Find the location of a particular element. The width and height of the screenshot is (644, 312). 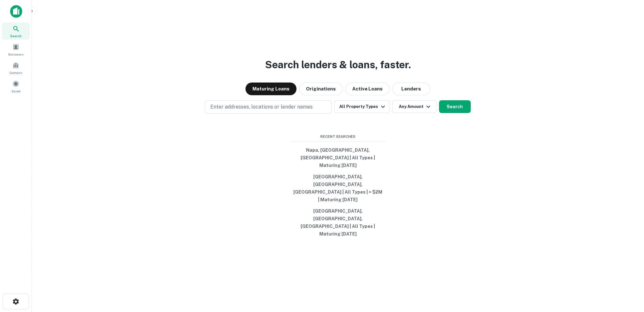

div: Search is located at coordinates (16, 31).